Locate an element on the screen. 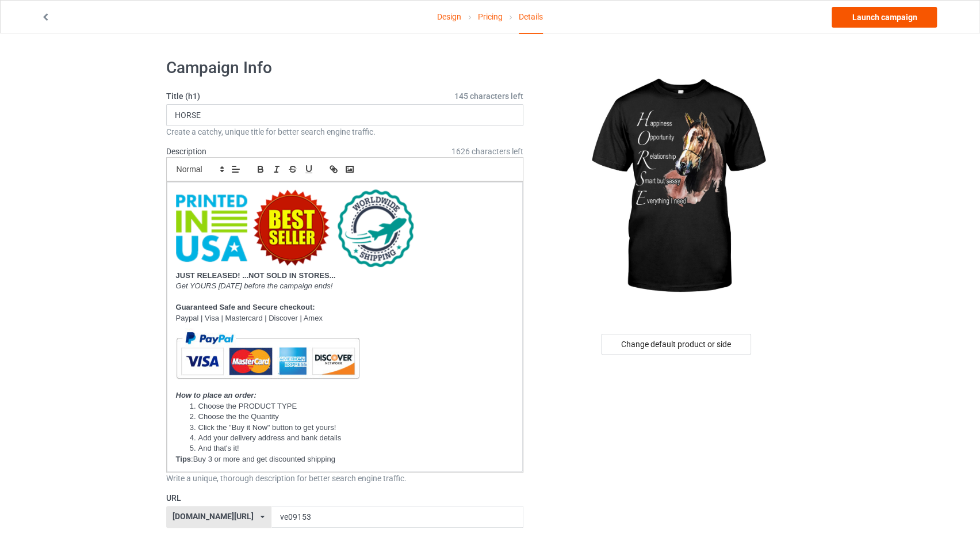  img: 0f398873-31b8-474e-a66b-c8d8c57c2412 is located at coordinates (295, 228).